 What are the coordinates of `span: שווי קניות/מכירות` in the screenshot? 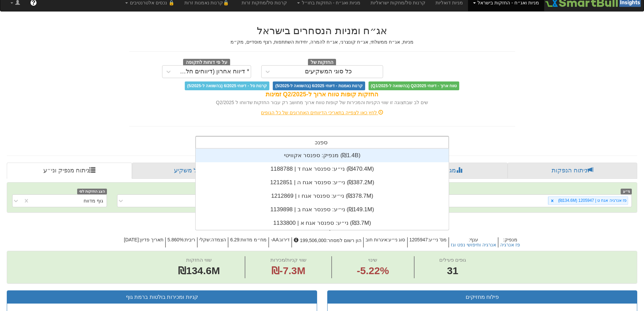 It's located at (288, 260).